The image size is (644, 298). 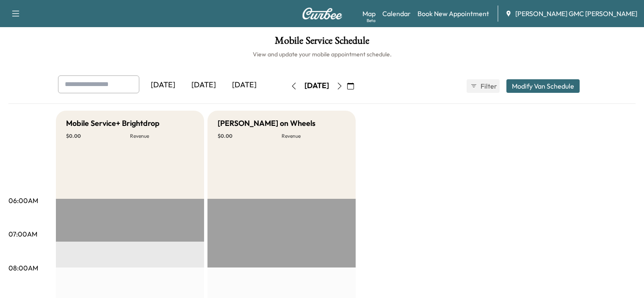 What do you see at coordinates (453, 14) in the screenshot?
I see `a: Book New Appointment` at bounding box center [453, 14].